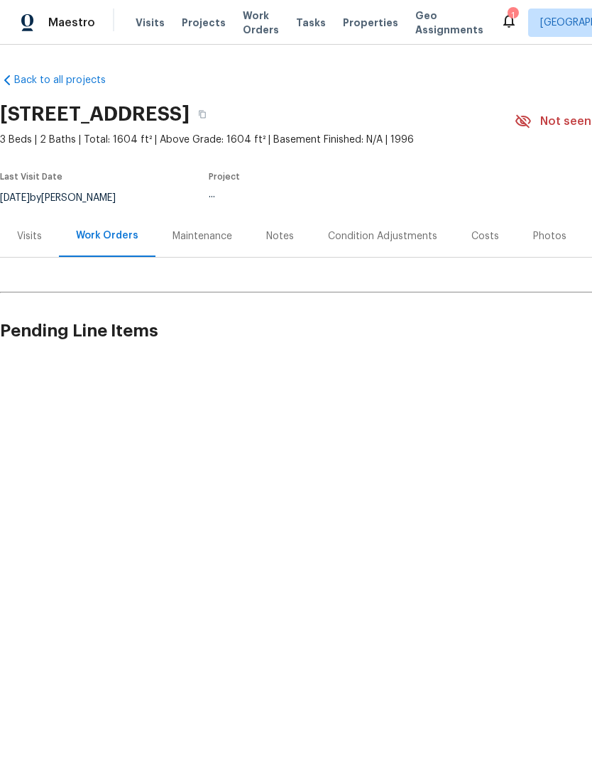  Describe the element at coordinates (549, 236) in the screenshot. I see `div: Photos` at that location.